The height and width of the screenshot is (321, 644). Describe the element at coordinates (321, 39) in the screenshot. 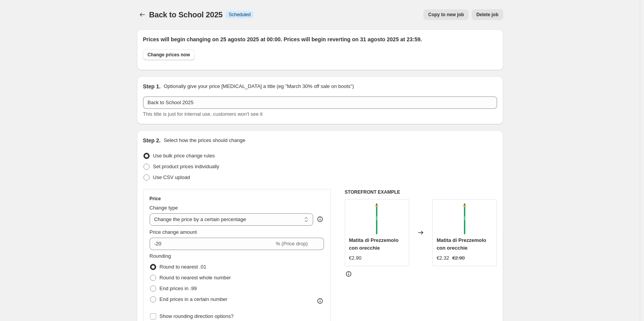

I see `h2: Prices will begin changing on 25 agosto 2025 at 00:00. Prices will begin reverting on 31 agosto 2...` at that location.